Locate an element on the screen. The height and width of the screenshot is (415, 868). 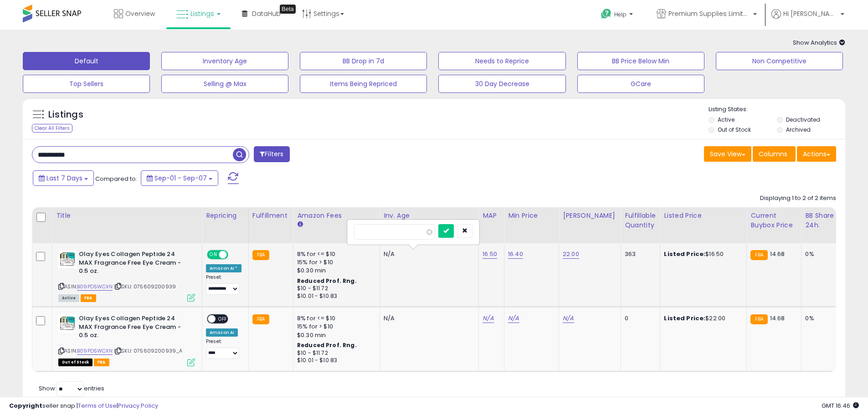
button: Inventory Age is located at coordinates (225, 61).